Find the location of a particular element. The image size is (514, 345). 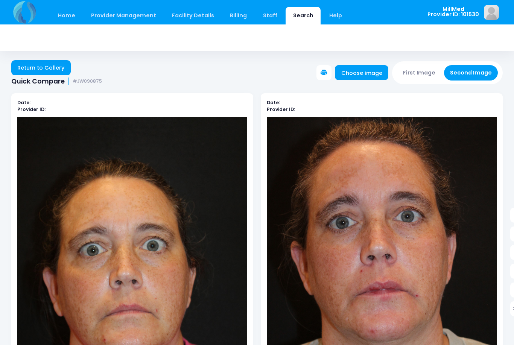

button: First Image is located at coordinates (419, 73).